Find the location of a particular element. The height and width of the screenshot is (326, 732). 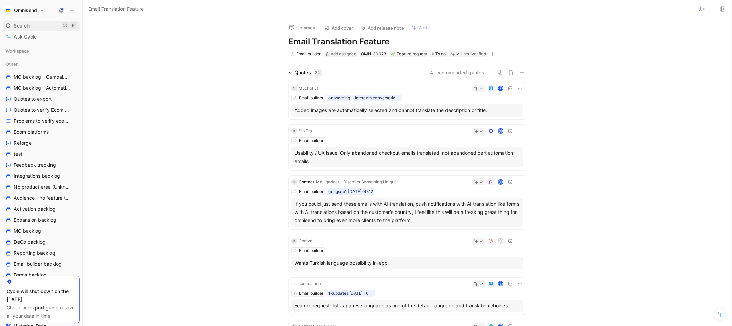

h1: Email Translation Feature is located at coordinates (408, 42).